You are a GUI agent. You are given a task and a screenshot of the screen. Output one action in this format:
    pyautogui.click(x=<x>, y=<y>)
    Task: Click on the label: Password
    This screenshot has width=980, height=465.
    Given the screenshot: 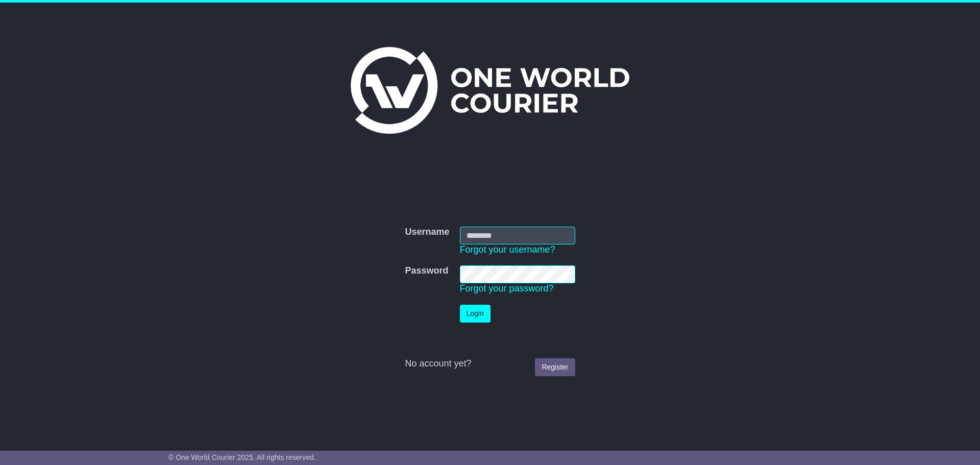 What is the action you would take?
    pyautogui.click(x=426, y=271)
    